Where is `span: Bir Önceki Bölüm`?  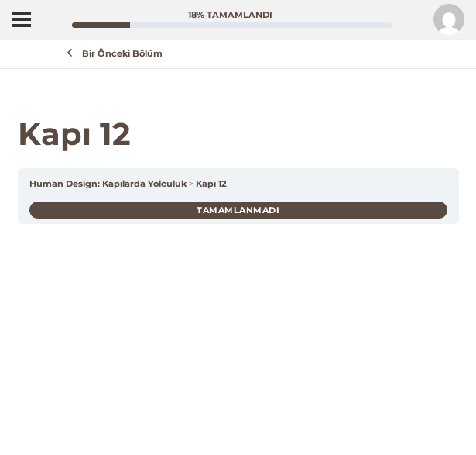 span: Bir Önceki Bölüm is located at coordinates (122, 54).